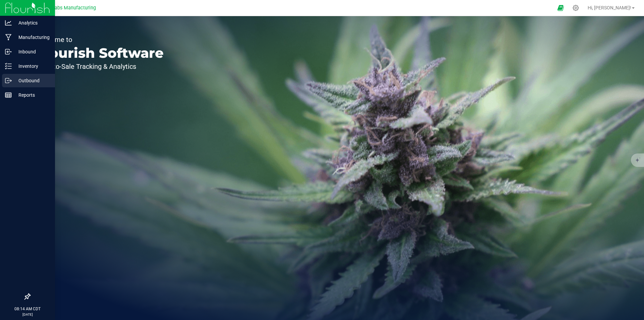 The image size is (644, 320). I want to click on p: Analytics, so click(32, 23).